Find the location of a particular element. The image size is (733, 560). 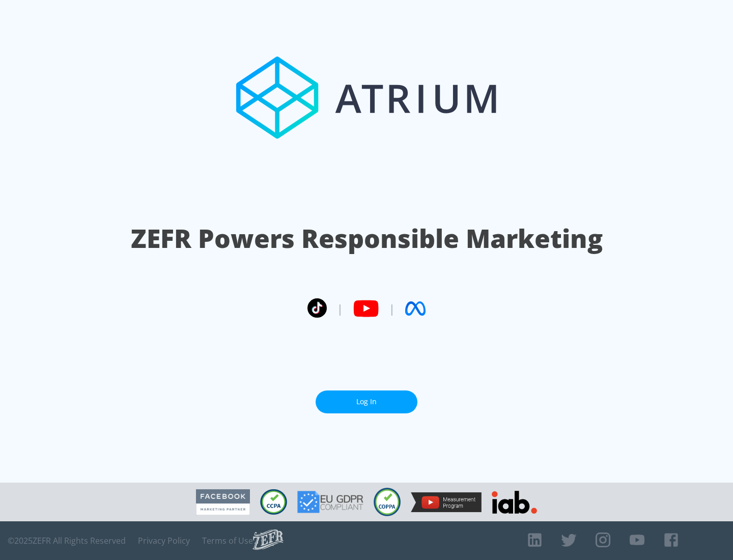

img: IAB is located at coordinates (514, 502).